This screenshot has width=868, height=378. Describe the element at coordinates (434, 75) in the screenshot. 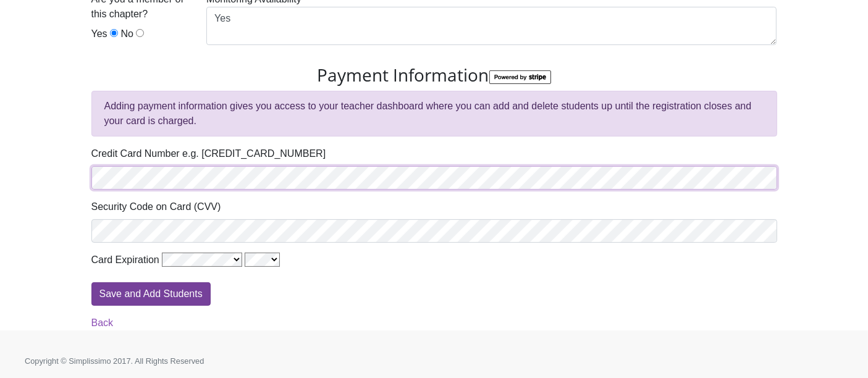

I see `h3: Payment Information` at that location.